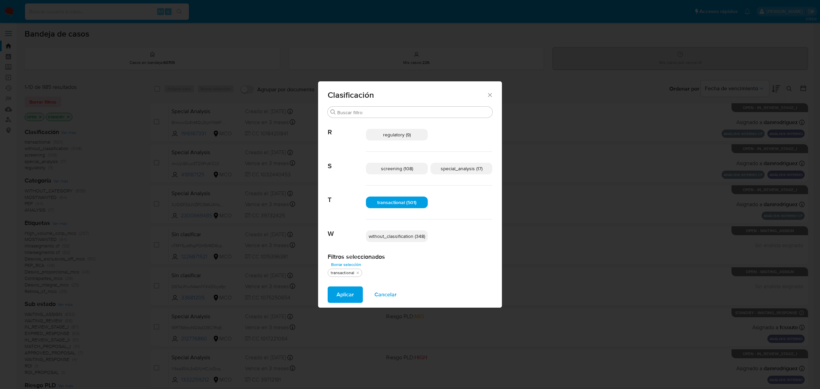 The width and height of the screenshot is (820, 389). Describe the element at coordinates (346, 264) in the screenshot. I see `button: Borrar selección` at that location.